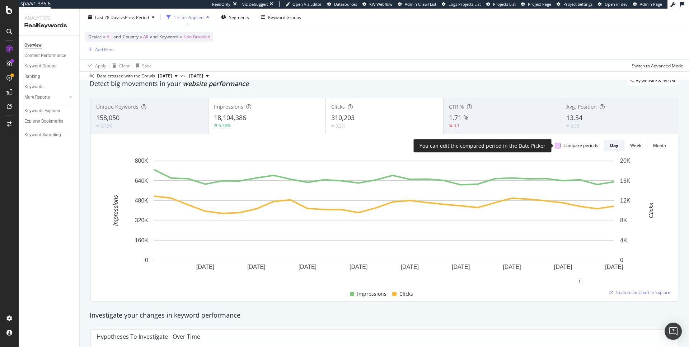 This screenshot has height=347, width=689. What do you see at coordinates (501, 4) in the screenshot?
I see `a: Projects List` at bounding box center [501, 4].